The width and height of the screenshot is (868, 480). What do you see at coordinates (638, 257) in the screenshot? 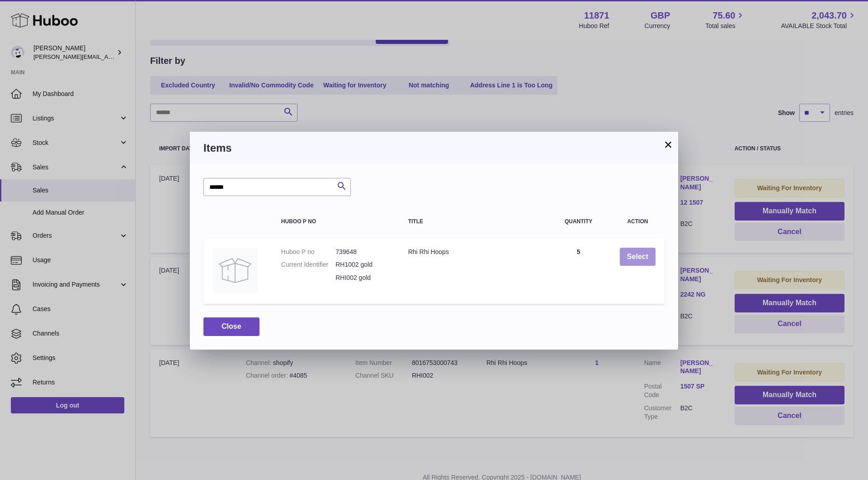
I see `button: Select` at bounding box center [638, 257].